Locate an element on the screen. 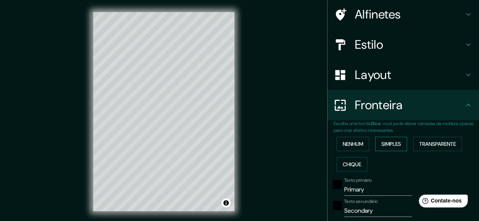 The width and height of the screenshot is (479, 221). font: Texto secundário is located at coordinates (360, 202).